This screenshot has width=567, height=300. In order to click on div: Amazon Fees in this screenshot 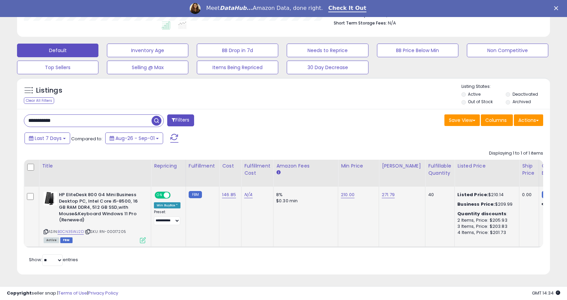, I will do `click(305, 166)`.